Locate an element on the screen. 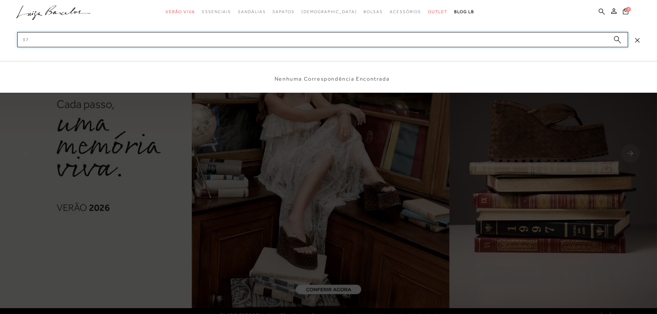  input: Buscar. is located at coordinates (323, 40).